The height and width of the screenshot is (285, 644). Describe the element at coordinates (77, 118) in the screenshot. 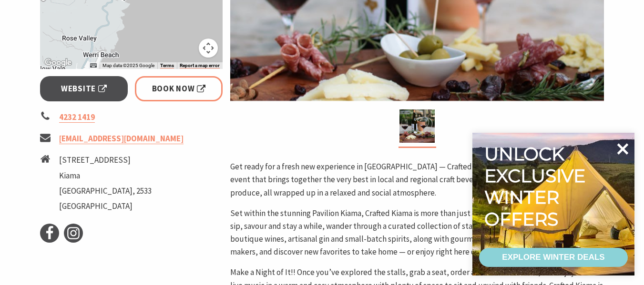

I see `a: 4232 1419` at that location.